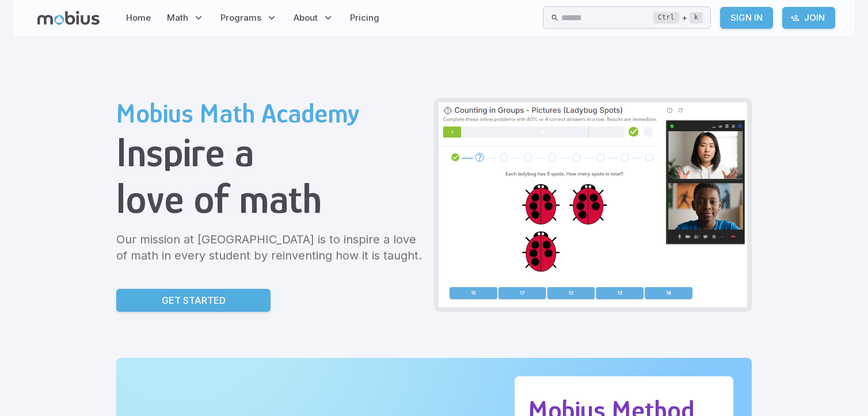 The height and width of the screenshot is (416, 868). I want to click on a: Sign In, so click(747, 18).